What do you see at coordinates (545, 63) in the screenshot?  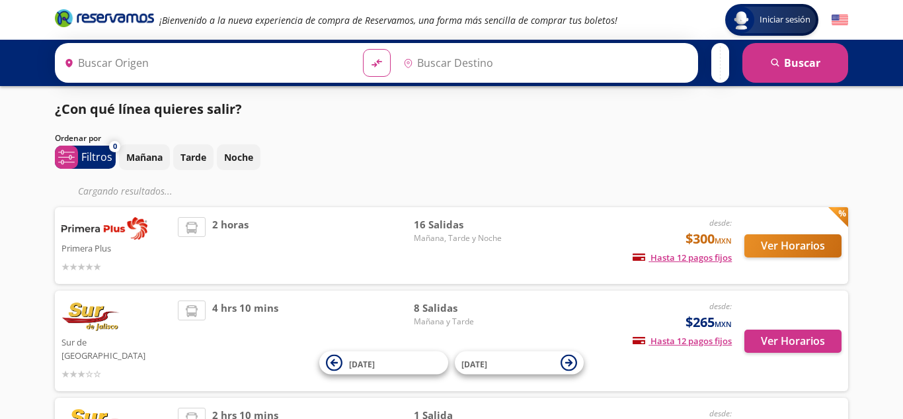 I see `input: Buscar Destino` at bounding box center [545, 63].